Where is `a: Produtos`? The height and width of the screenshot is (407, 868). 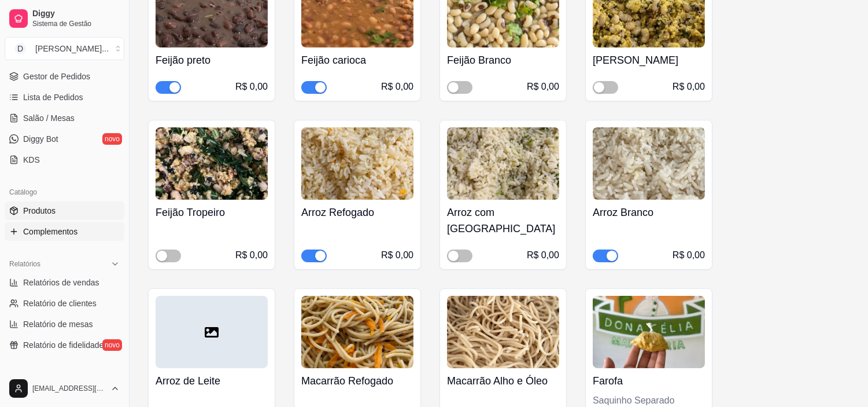 a: Produtos is located at coordinates (64, 211).